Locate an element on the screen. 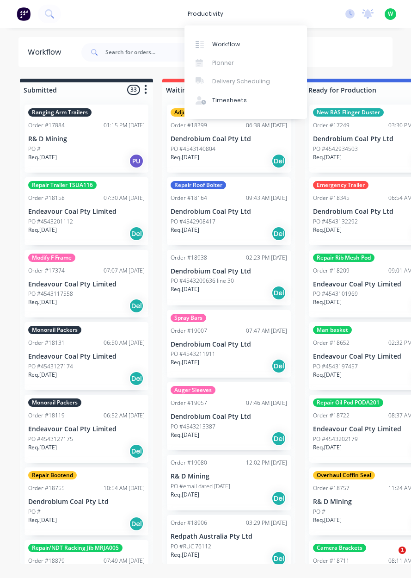 Image resolution: width=411 pixels, height=578 pixels. p: PO #RUC 76112 is located at coordinates (191, 547).